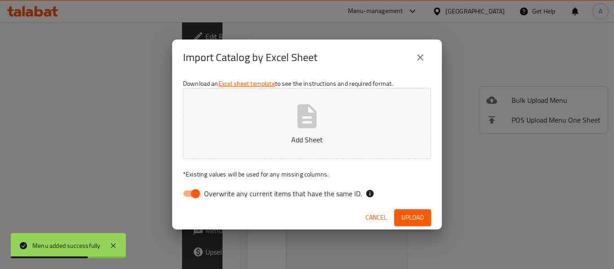  I want to click on button: close, so click(420, 57).